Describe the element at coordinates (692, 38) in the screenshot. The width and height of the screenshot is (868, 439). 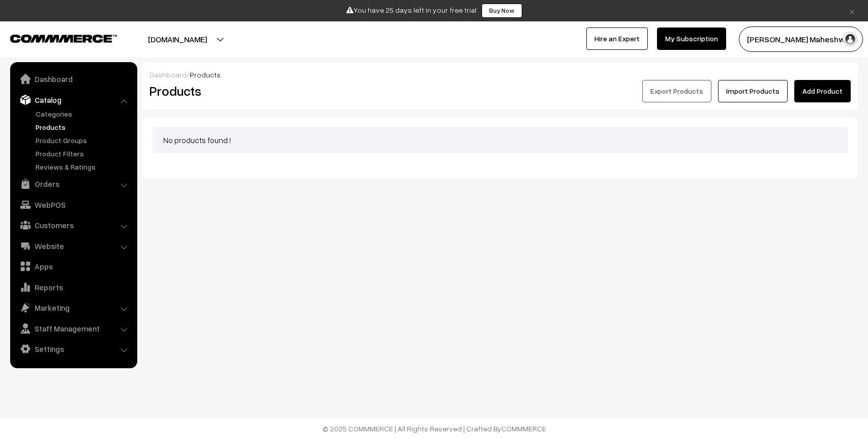
I see `a: My Subscription` at that location.